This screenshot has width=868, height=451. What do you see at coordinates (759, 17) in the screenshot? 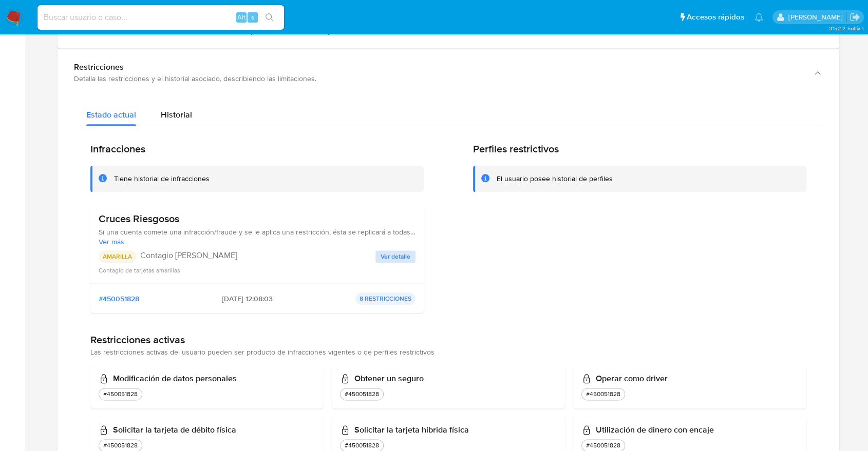
I see `a: Notificaciones` at bounding box center [759, 17].